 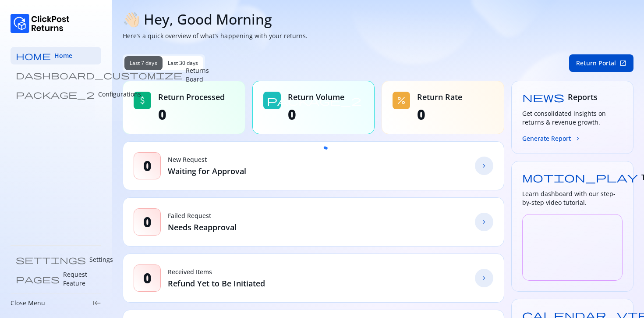 I want to click on div: Close Menukeyboard_tab_rtl, so click(x=56, y=303).